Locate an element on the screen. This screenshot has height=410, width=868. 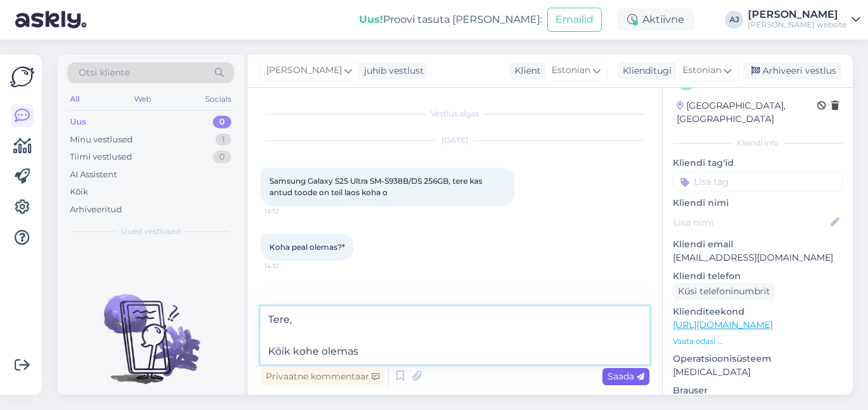
span: Otsi kliente is located at coordinates (104, 72).